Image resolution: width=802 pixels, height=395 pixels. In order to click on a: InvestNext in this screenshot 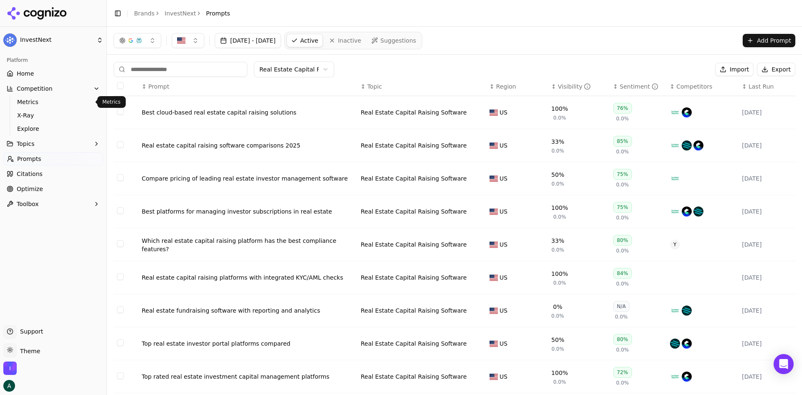, I will do `click(180, 13)`.